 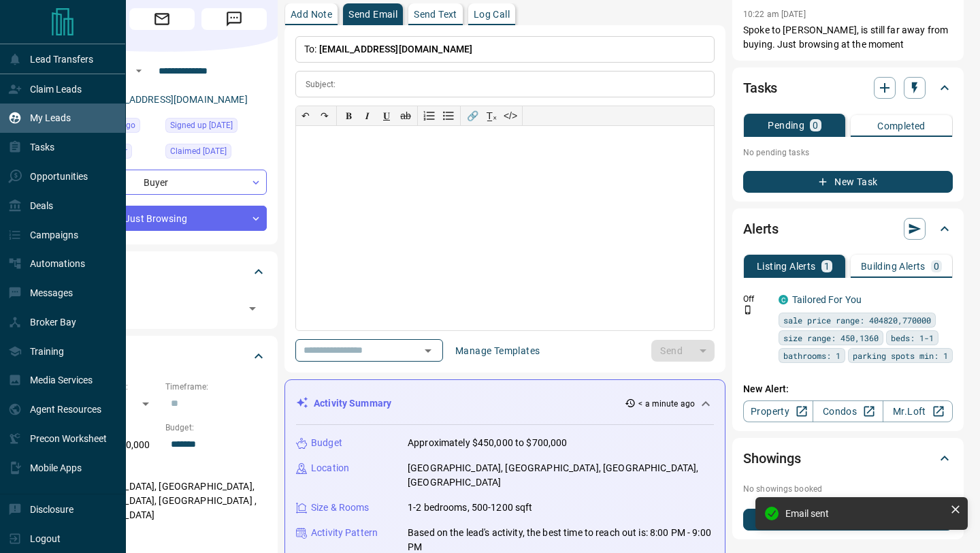 What do you see at coordinates (827, 300) in the screenshot?
I see `a: Tailored For You` at bounding box center [827, 300].